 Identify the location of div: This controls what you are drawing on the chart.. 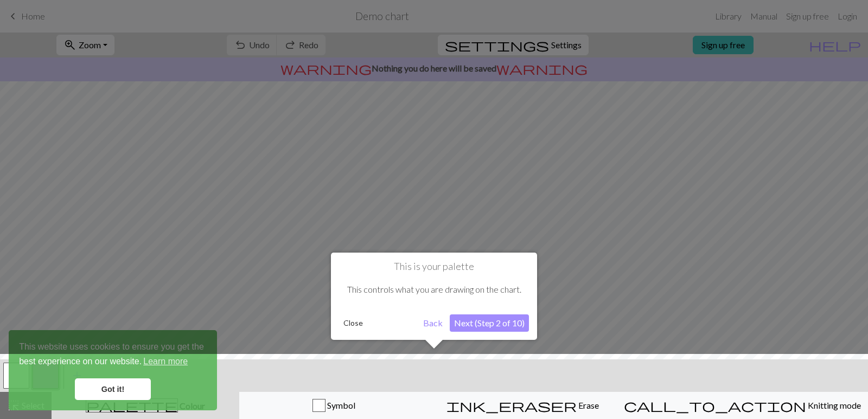
(434, 290).